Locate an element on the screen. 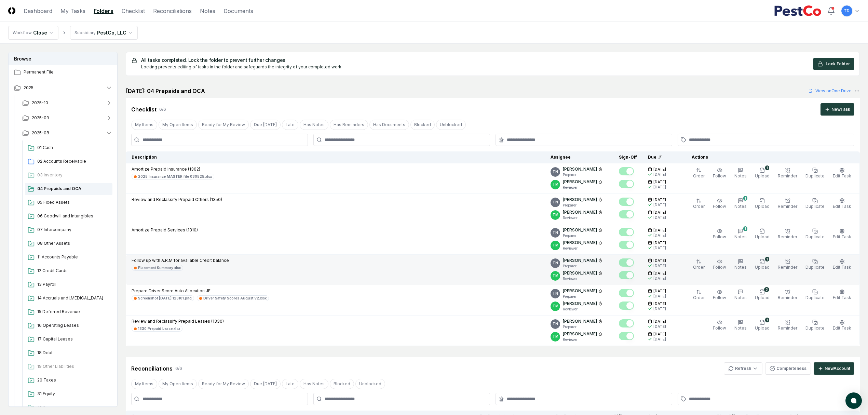 This screenshot has width=868, height=415. span: 06 Goodwill and Intangibles is located at coordinates (73, 216).